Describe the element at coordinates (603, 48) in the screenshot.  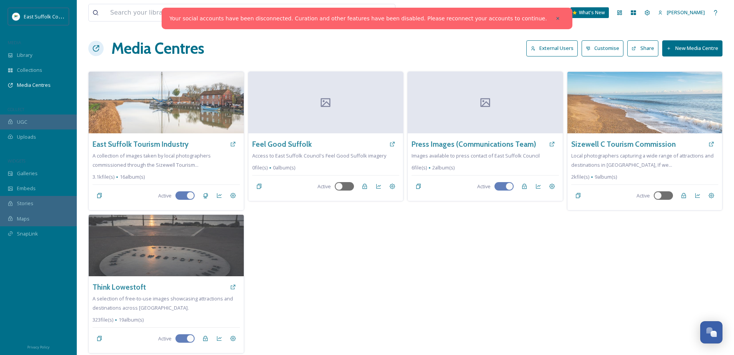
I see `button: Customise` at that location.